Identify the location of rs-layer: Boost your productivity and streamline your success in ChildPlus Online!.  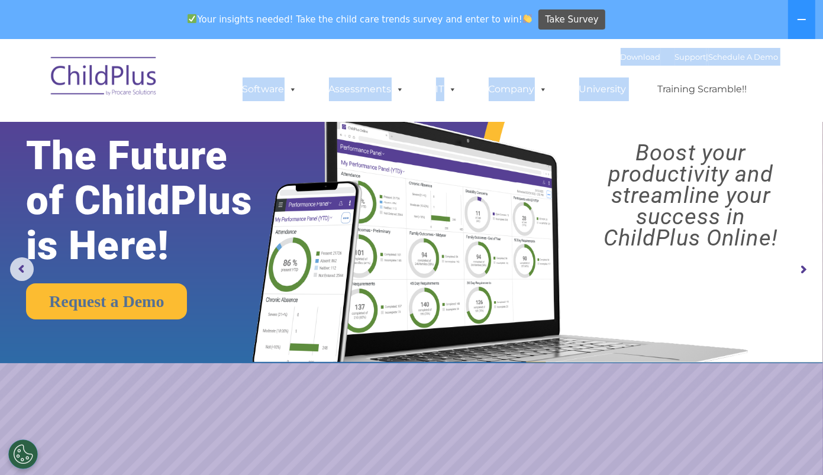
(691, 195).